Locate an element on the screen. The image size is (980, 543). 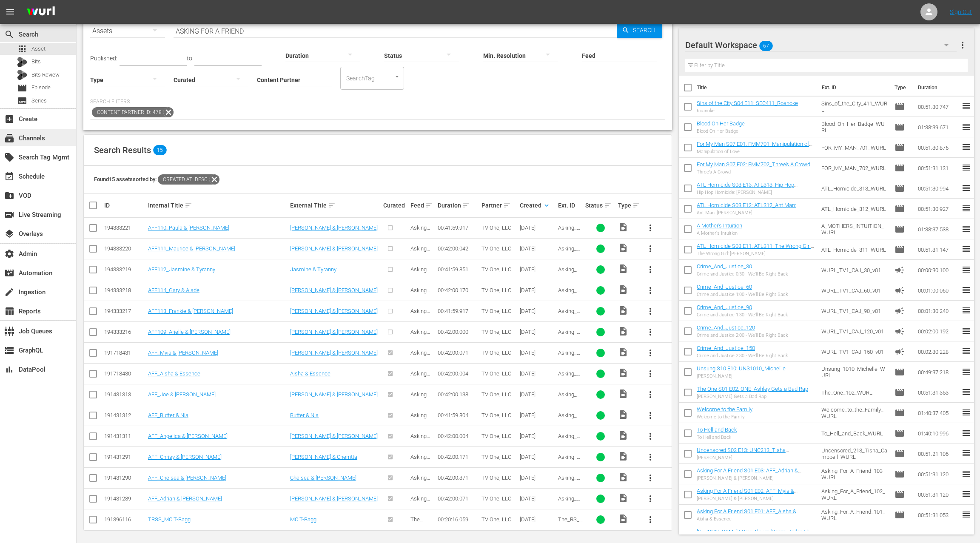
a: Jasmine & Tyranny is located at coordinates (313, 269).